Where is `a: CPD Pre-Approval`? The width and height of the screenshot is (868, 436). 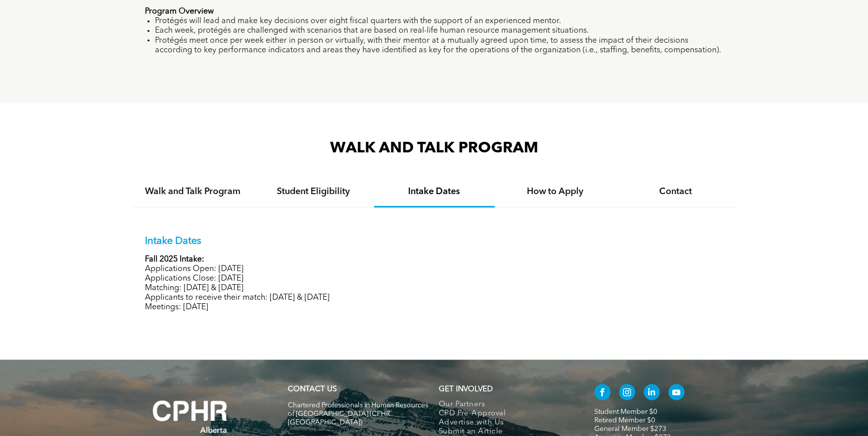
a: CPD Pre-Approval is located at coordinates (505, 413).